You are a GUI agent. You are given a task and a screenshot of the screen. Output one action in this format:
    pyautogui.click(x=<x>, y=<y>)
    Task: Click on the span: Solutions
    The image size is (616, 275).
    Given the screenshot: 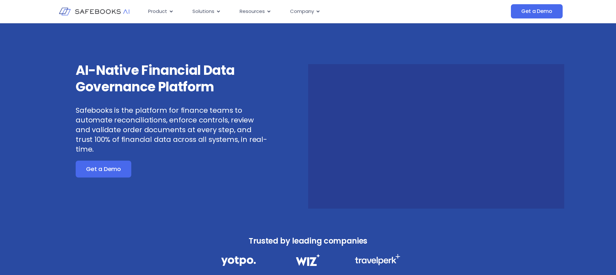 What is the action you would take?
    pyautogui.click(x=203, y=11)
    